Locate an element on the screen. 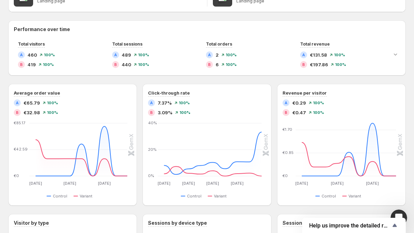  text: 20% is located at coordinates (152, 149).